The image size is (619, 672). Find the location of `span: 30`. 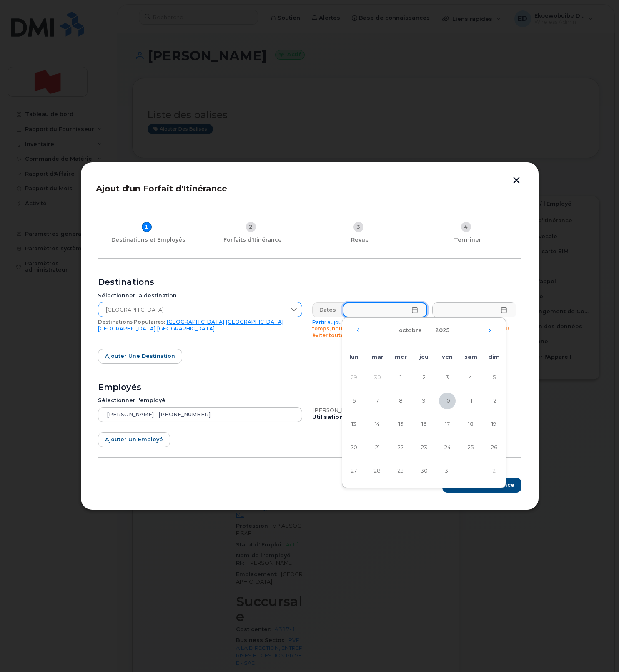

span: 30 is located at coordinates (424, 471).